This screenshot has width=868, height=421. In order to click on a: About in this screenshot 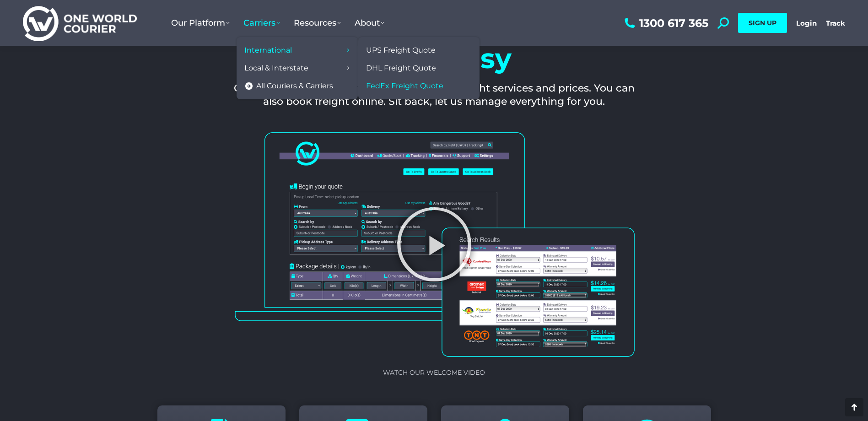, I will do `click(369, 23)`.